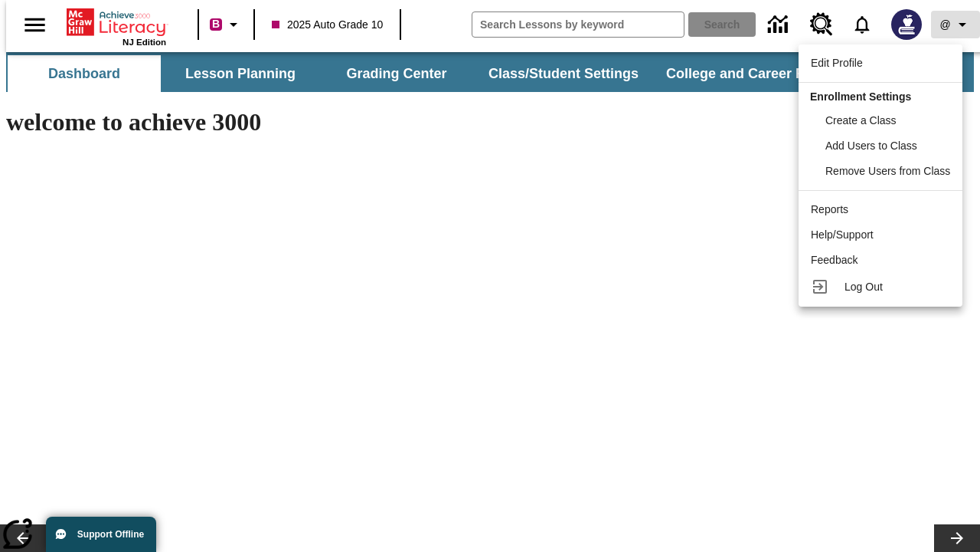 This screenshot has height=552, width=980. Describe the element at coordinates (887, 171) in the screenshot. I see `span: Remove Users from Class` at that location.